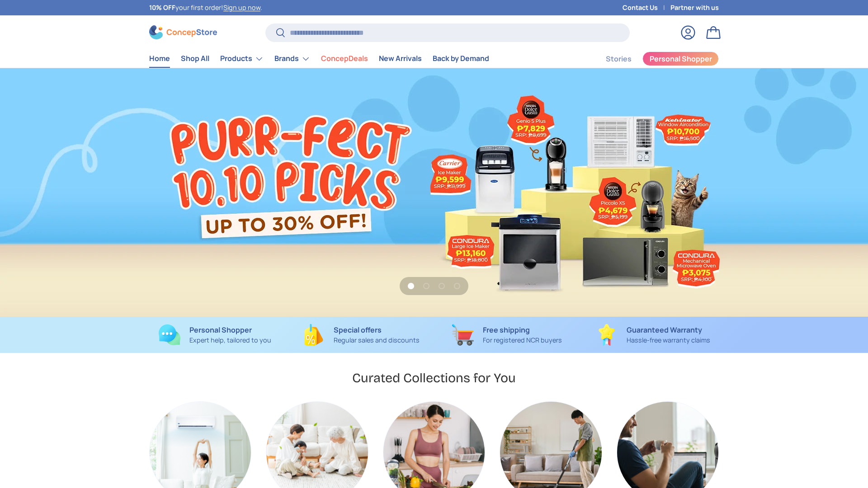 The image size is (868, 488). Describe the element at coordinates (195, 58) in the screenshot. I see `a: Shop All` at that location.